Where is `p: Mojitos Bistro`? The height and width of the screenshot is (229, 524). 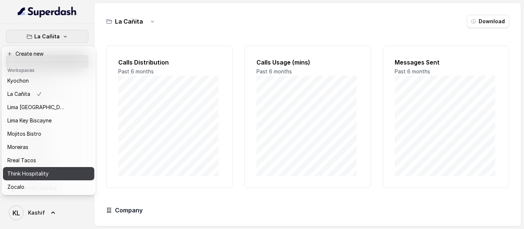 p: Mojitos Bistro is located at coordinates (24, 134).